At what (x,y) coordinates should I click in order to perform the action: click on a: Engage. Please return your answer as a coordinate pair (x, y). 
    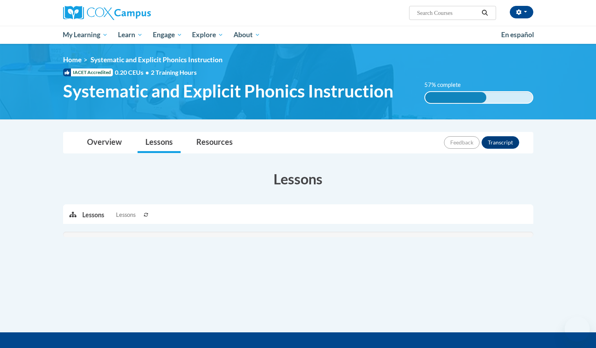
    Looking at the image, I should click on (167, 35).